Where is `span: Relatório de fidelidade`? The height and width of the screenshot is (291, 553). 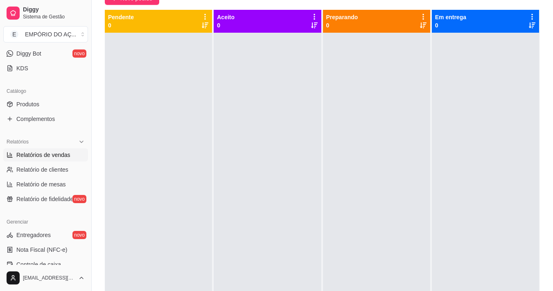
span: Relatório de fidelidade is located at coordinates (45, 199).